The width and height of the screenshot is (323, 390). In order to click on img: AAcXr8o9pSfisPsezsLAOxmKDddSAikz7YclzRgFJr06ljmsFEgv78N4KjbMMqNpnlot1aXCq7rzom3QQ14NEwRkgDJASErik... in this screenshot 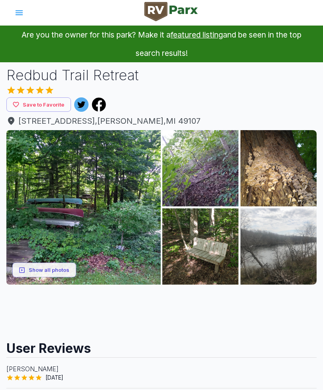, I will do `click(83, 207)`.